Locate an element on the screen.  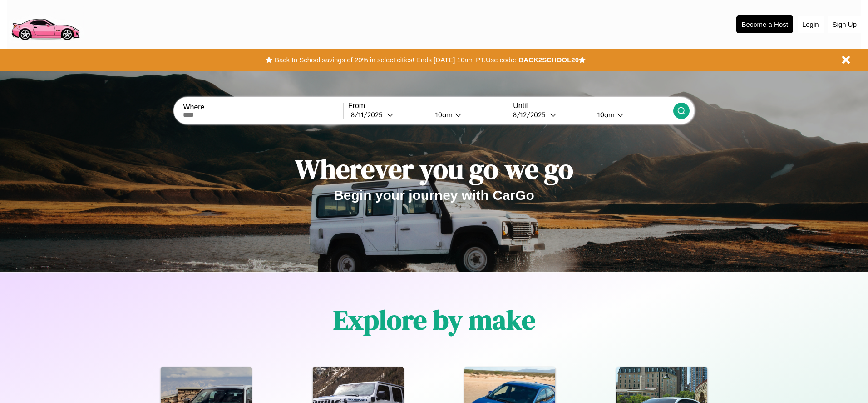
b: BACK2SCHOOL20 is located at coordinates (548, 60).